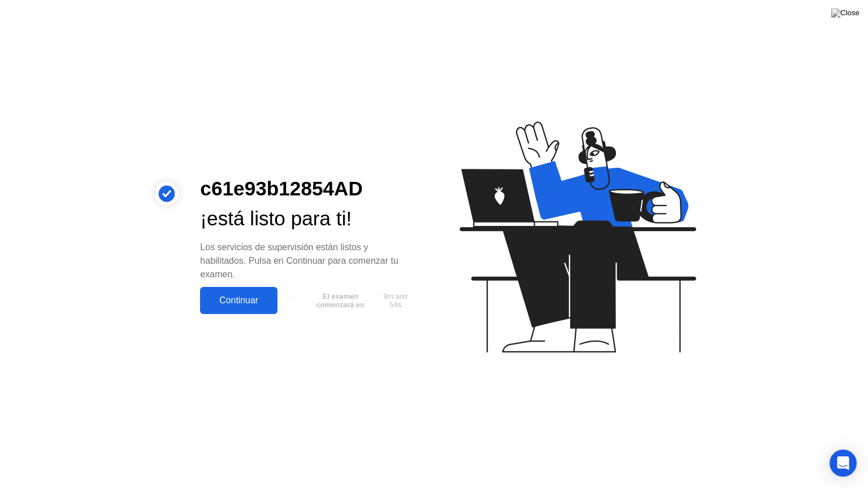 This screenshot has height=488, width=868. I want to click on div: Open Intercom Messenger, so click(844, 463).